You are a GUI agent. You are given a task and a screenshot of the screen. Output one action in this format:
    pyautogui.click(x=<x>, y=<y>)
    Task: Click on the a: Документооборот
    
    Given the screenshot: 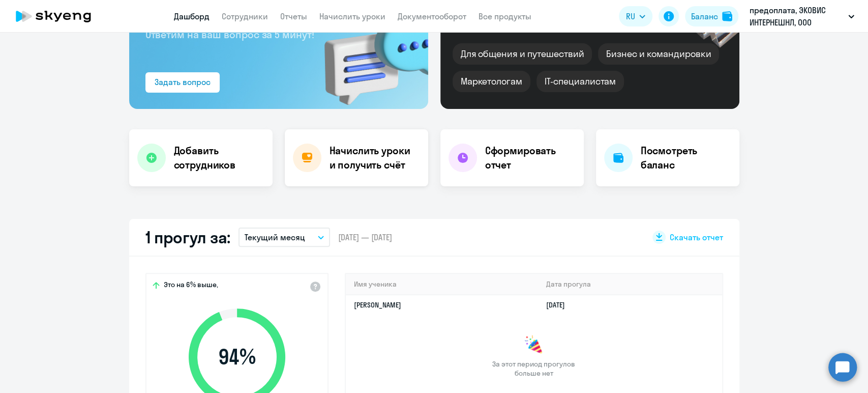 What is the action you would take?
    pyautogui.click(x=431, y=16)
    